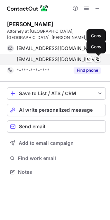 The image size is (110, 220). What do you see at coordinates (60, 172) in the screenshot?
I see `span: Notes` at bounding box center [60, 172].